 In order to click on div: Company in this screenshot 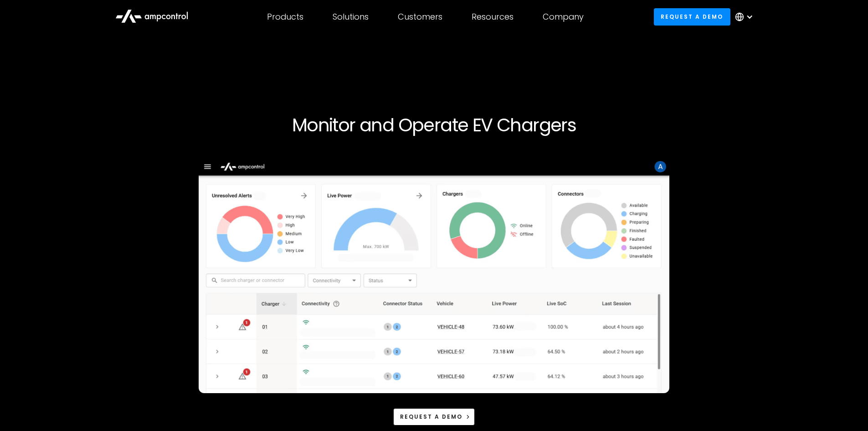, I will do `click(563, 17)`.